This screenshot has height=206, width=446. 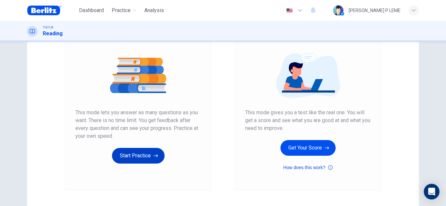 What do you see at coordinates (307, 167) in the screenshot?
I see `button: How does this work?` at bounding box center [307, 167].